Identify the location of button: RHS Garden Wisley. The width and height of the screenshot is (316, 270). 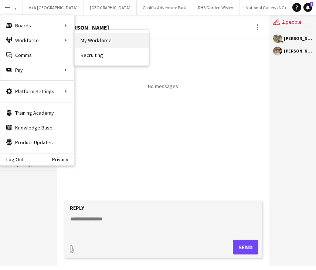
(216, 7).